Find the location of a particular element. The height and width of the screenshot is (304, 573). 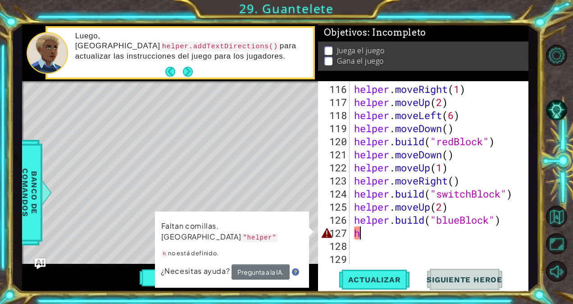

p: Gana el juego is located at coordinates (360, 61).